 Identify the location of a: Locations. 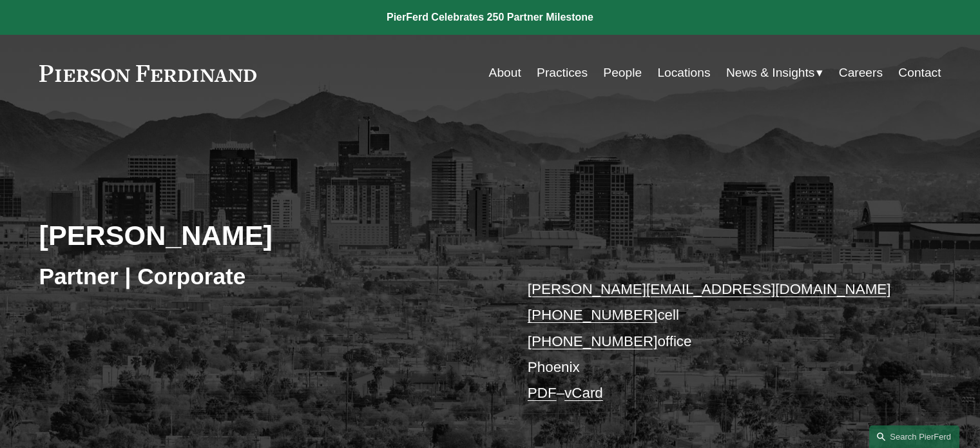
(684, 73).